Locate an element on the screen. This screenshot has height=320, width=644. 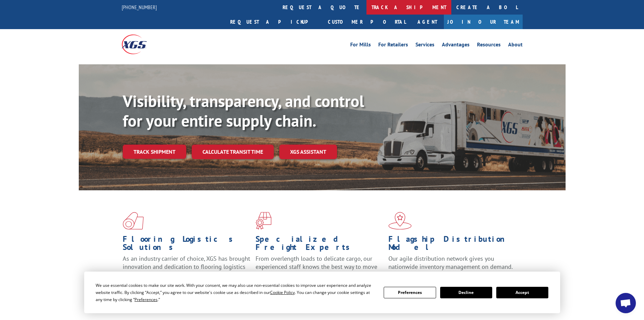
span: Cookie Policy is located at coordinates (282, 292).